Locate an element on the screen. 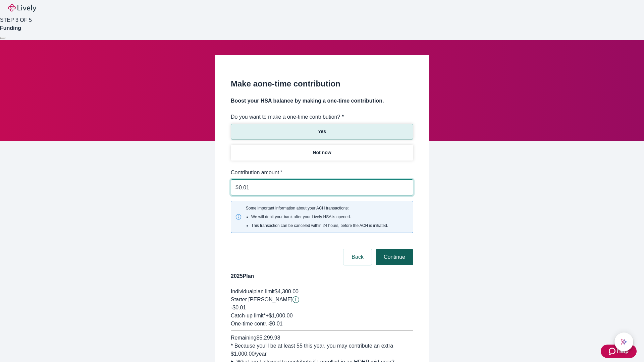 Image resolution: width=644 pixels, height=362 pixels. svg: Starter penny details is located at coordinates (296, 300).